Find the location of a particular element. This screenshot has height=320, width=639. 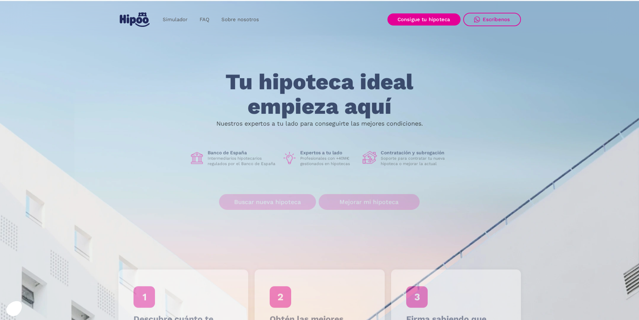

a: Buscar nueva hipoteca is located at coordinates (267, 202).